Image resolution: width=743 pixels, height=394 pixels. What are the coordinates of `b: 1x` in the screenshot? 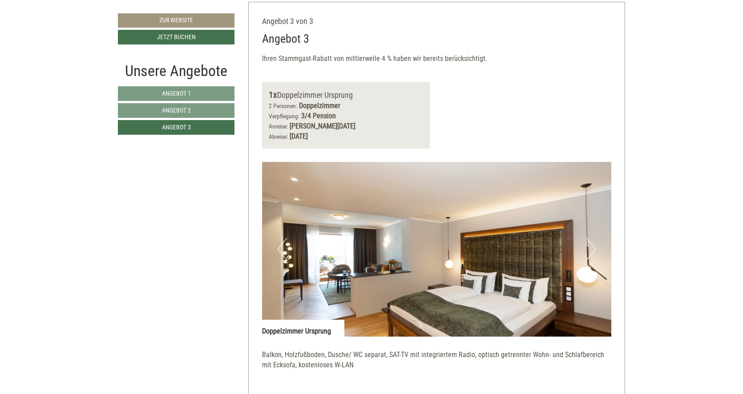 It's located at (273, 95).